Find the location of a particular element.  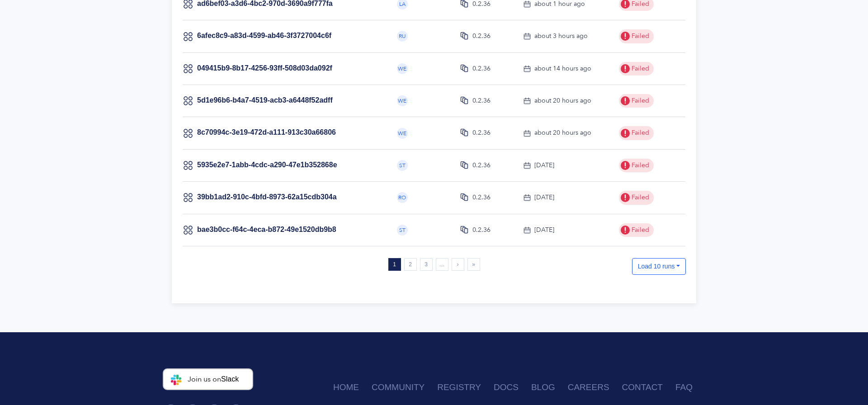

a: FAQ is located at coordinates (690, 387).